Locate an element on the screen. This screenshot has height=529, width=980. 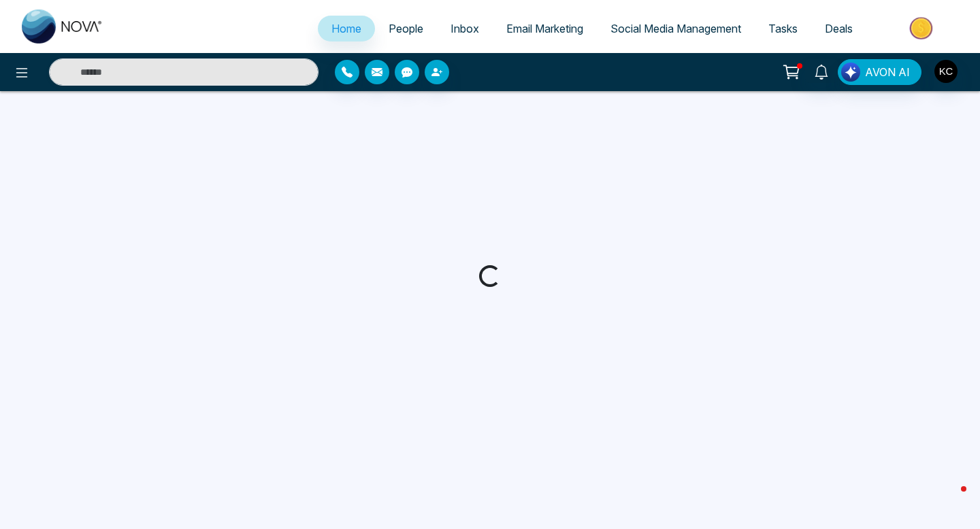
a: Home is located at coordinates (346, 28).